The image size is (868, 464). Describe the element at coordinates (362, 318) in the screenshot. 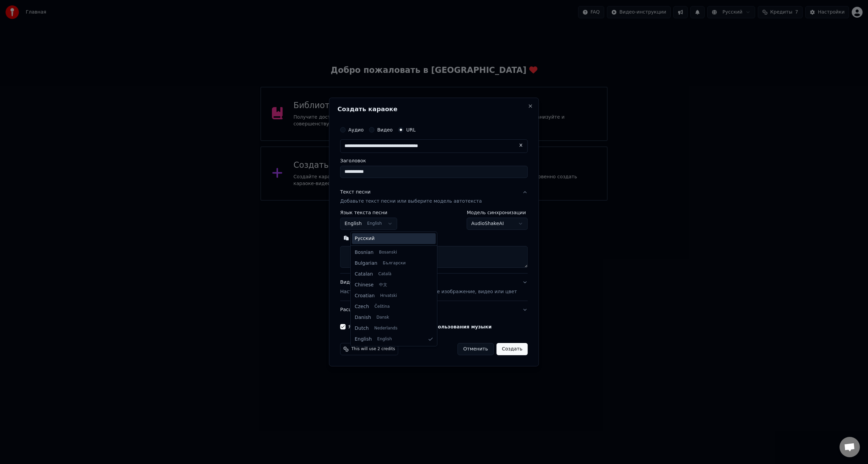

I see `span: Danish` at that location.